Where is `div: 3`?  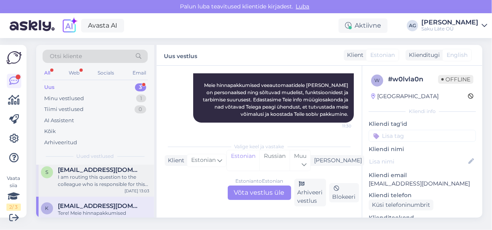
div: 3 is located at coordinates (141, 88).